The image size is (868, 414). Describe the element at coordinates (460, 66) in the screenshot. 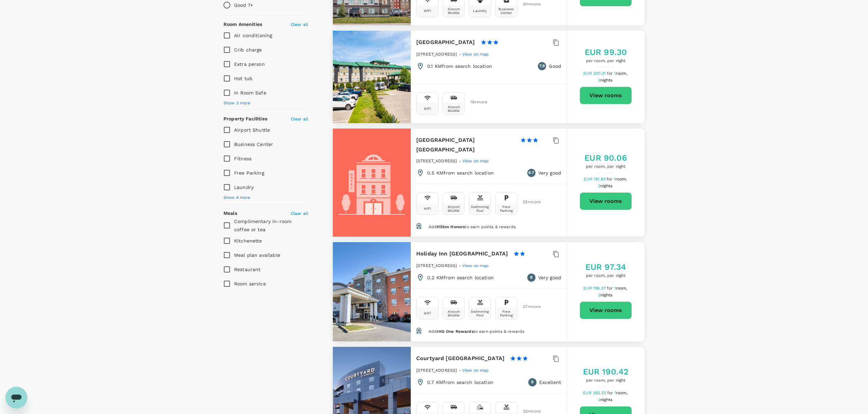

I see `p: 0.1 KM from search location` at that location.